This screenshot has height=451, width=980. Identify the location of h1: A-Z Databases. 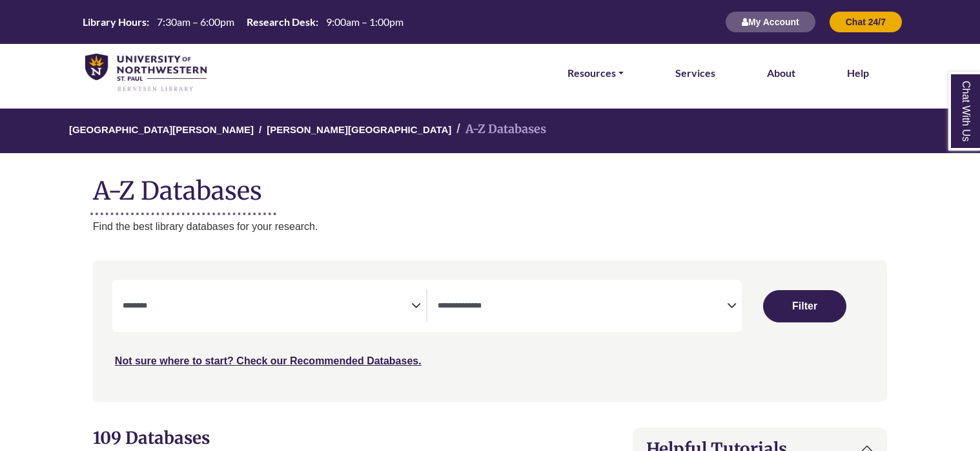
(490, 185).